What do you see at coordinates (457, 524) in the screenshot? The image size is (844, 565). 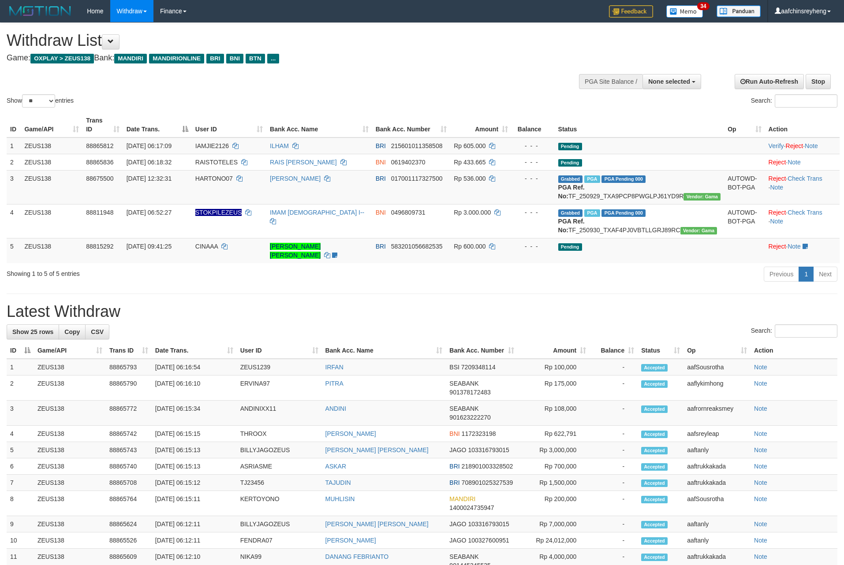 I see `span: JAGO` at bounding box center [457, 524].